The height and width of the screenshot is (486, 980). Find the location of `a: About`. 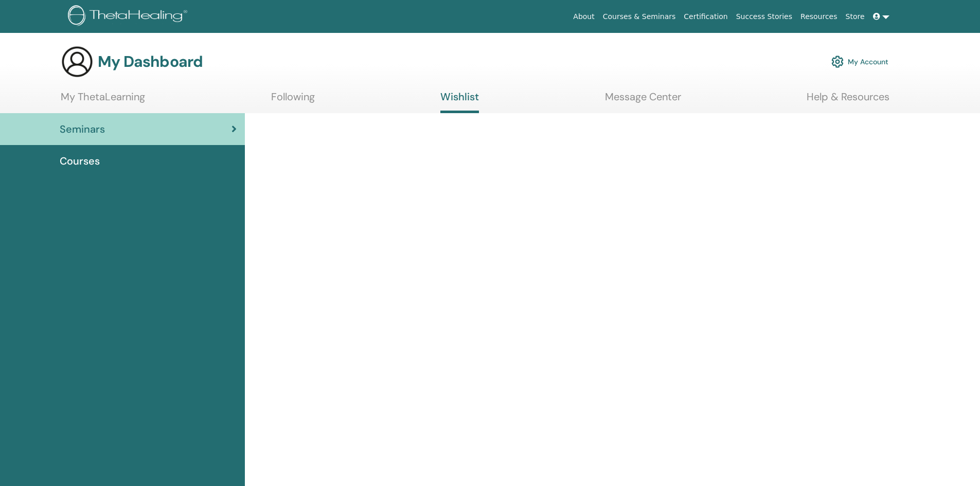

a: About is located at coordinates (583, 16).